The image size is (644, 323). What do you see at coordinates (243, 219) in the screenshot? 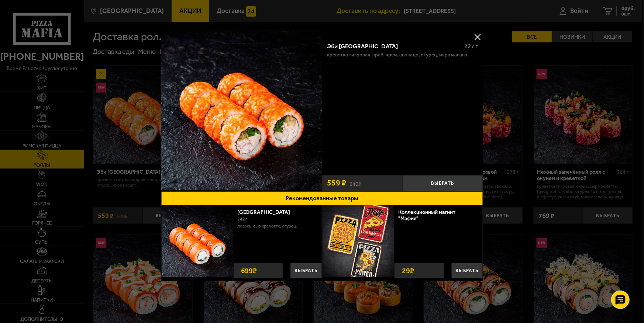
I see `span: 242 г` at bounding box center [243, 219].